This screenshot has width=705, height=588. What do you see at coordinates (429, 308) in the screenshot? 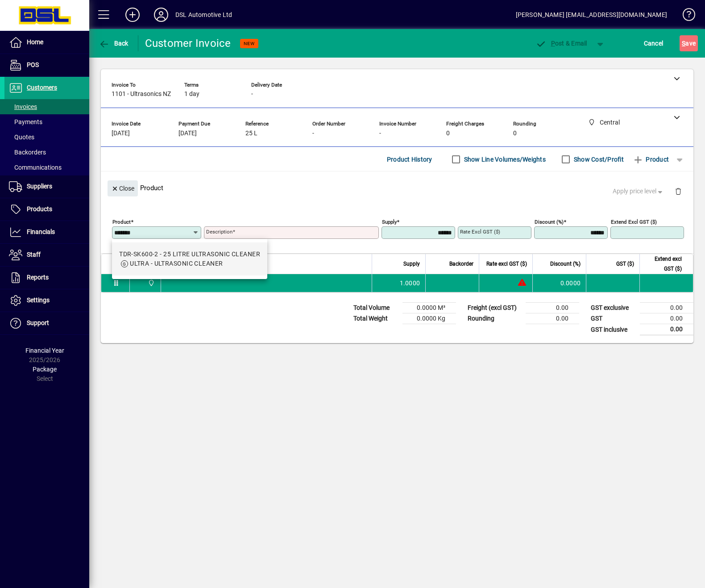
I see `td: 0.0000 M³` at bounding box center [429, 308].